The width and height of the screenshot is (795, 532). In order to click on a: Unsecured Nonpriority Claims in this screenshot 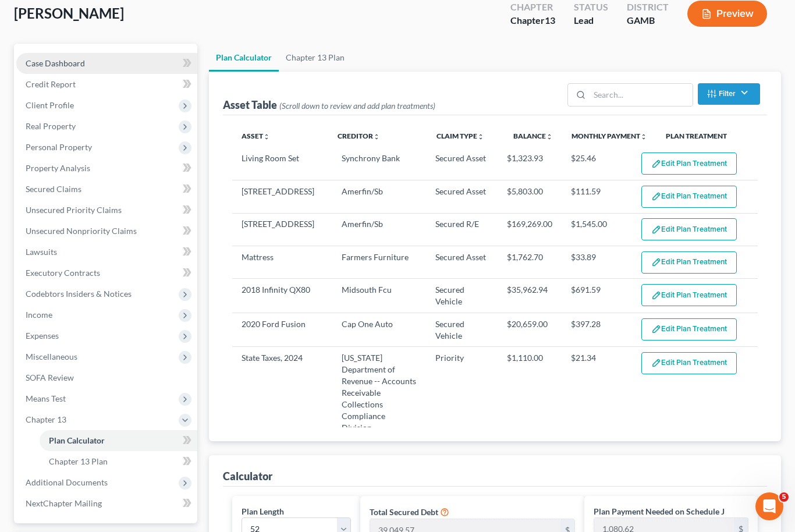, I will do `click(107, 231)`.